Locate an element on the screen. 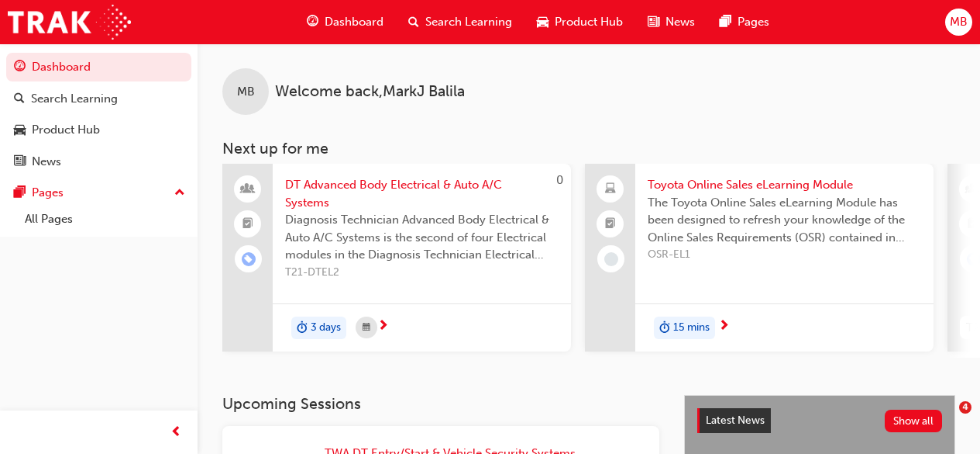  span: calendar-icon is located at coordinates (367, 327).